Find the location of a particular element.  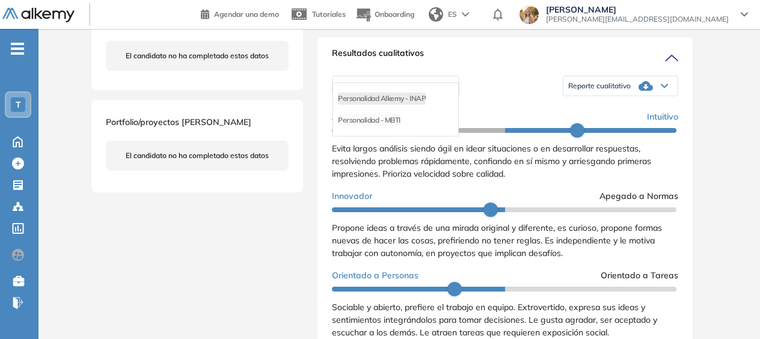

img: arrow is located at coordinates (465, 14).